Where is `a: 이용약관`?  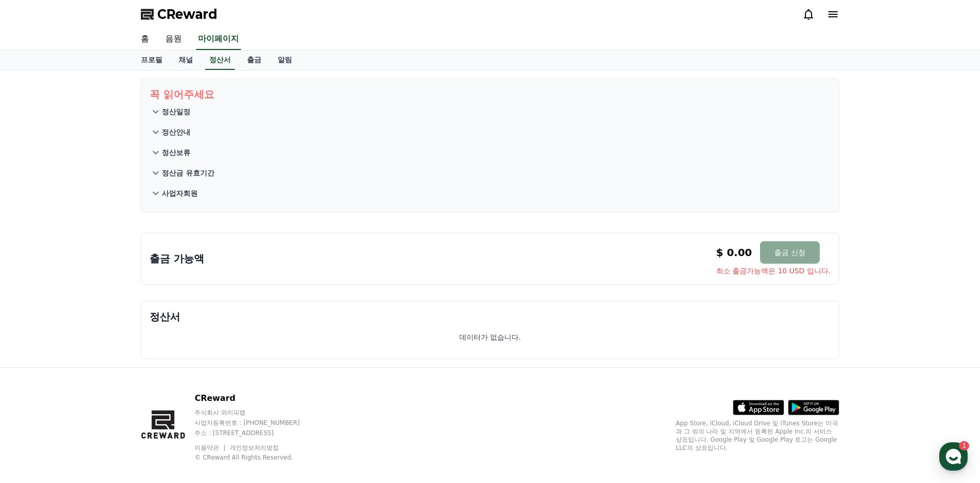 a: 이용약관 is located at coordinates (210, 448).